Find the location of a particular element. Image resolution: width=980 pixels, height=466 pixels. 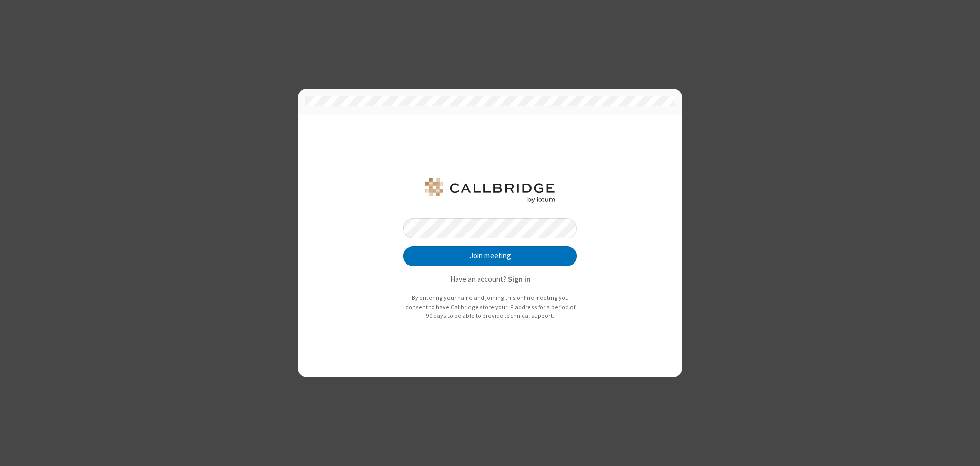

p: By entering your name and joining this online meeting you consent to have Callbridge store your I... is located at coordinates (490, 307).